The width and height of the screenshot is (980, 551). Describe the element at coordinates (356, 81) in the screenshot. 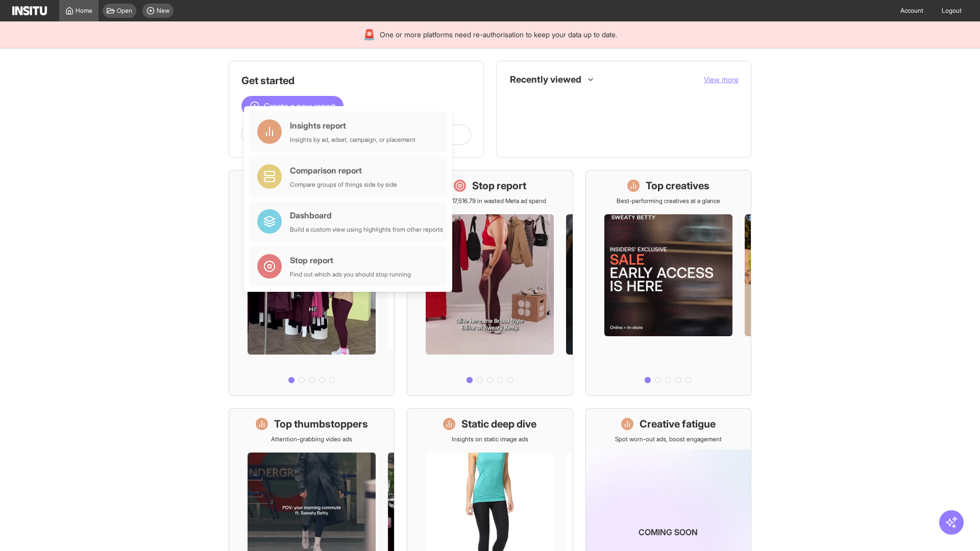

I see `h1: Get started` at that location.